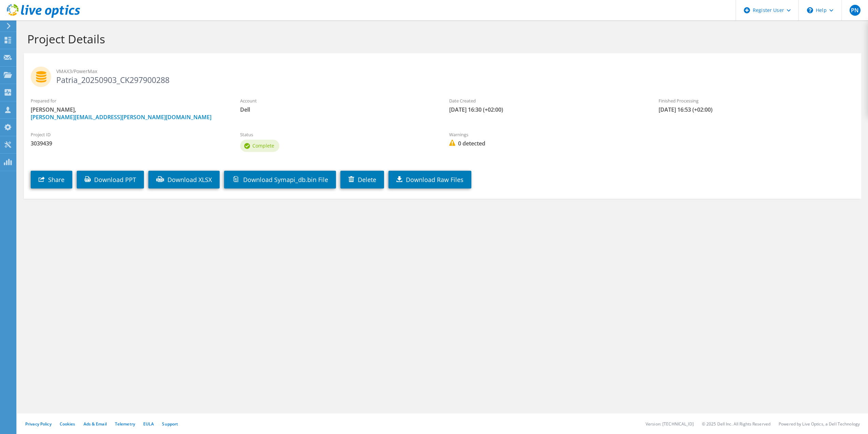  Describe the element at coordinates (430, 179) in the screenshot. I see `a: Download Raw Files` at that location.